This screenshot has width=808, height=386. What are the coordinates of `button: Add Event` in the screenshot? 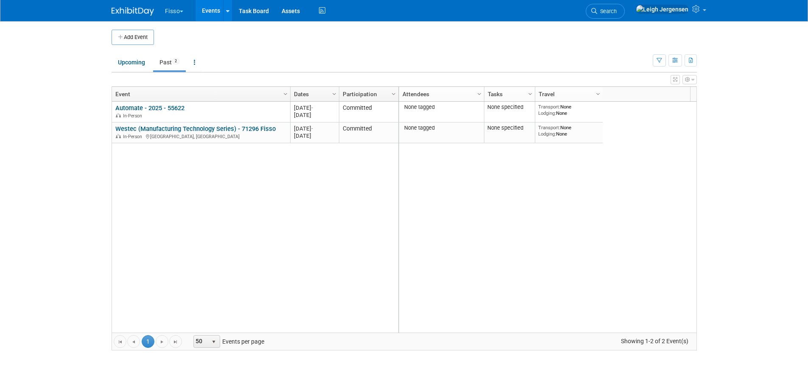 It's located at (133, 37).